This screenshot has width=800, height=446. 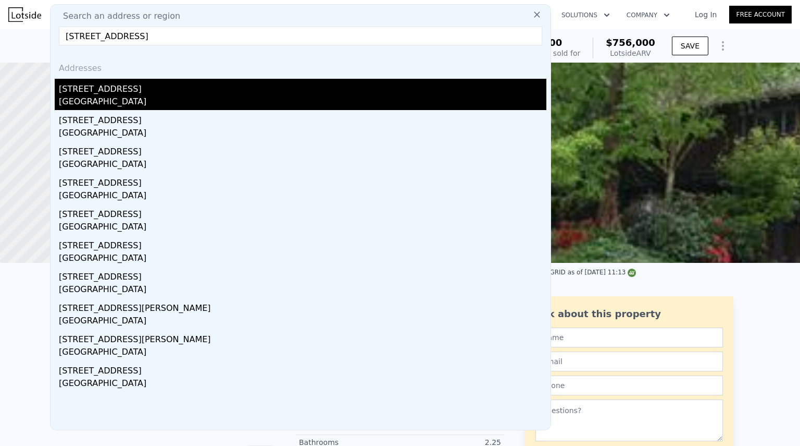 I want to click on div: Lotside ARV, so click(x=631, y=53).